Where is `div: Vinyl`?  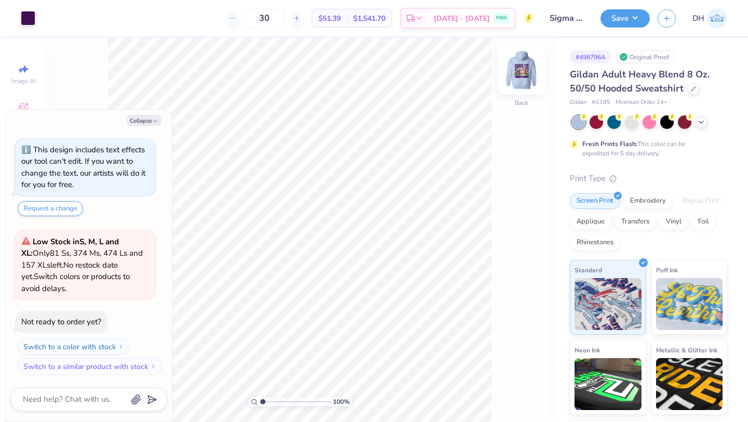
div: Vinyl is located at coordinates (674, 222).